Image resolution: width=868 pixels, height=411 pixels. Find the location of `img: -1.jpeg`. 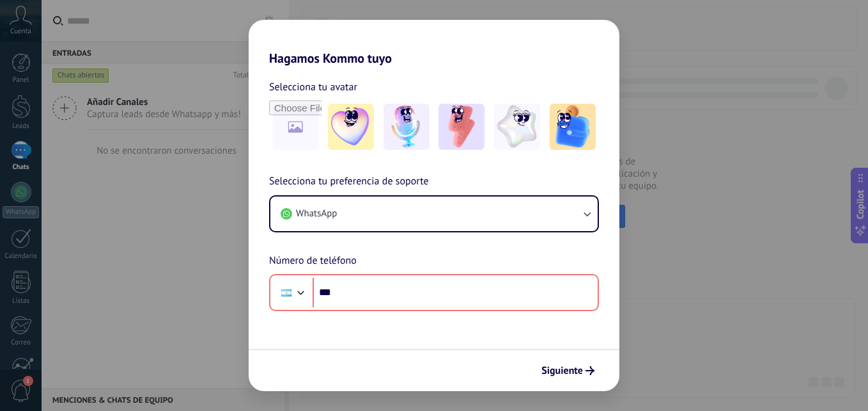

img: -1.jpeg is located at coordinates (351, 127).